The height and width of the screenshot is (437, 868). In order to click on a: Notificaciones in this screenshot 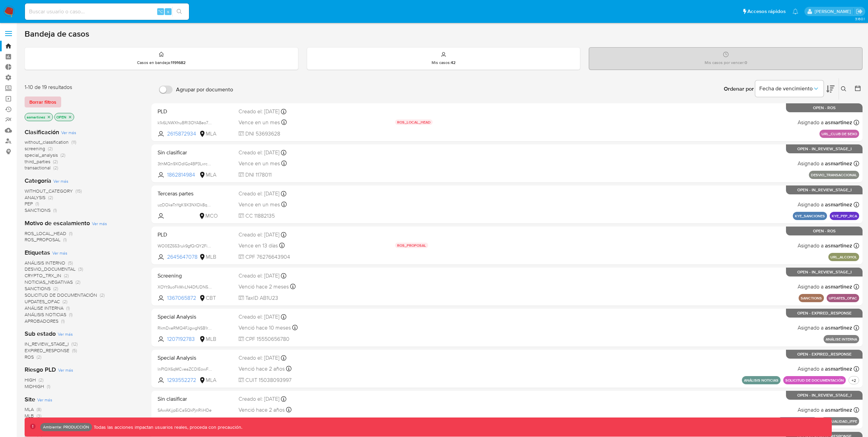, I will do `click(795, 11)`.